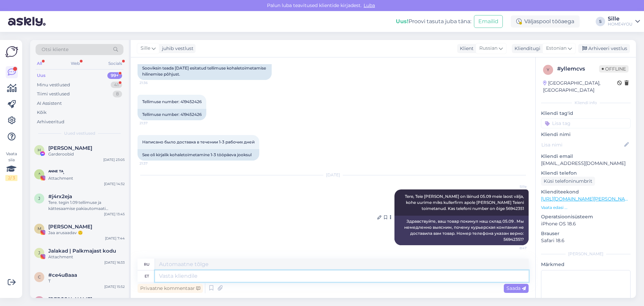 Image resolution: width=644 pixels, height=306 pixels. What do you see at coordinates (586, 156) in the screenshot?
I see `p: Kliendi email` at bounding box center [586, 156].